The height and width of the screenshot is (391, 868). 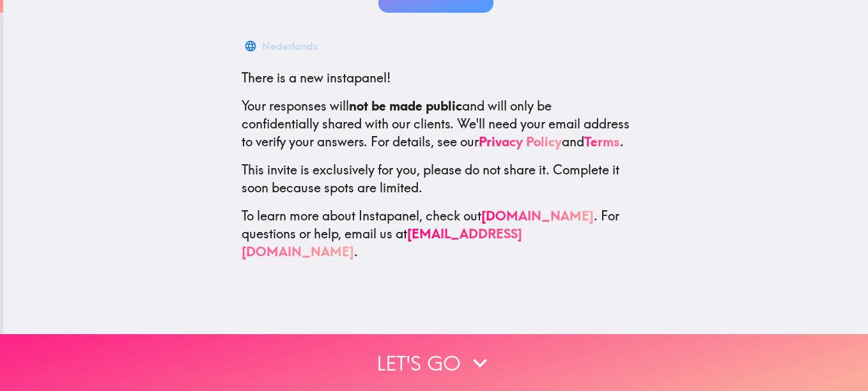 I want to click on a: Privacy Policy, so click(x=521, y=141).